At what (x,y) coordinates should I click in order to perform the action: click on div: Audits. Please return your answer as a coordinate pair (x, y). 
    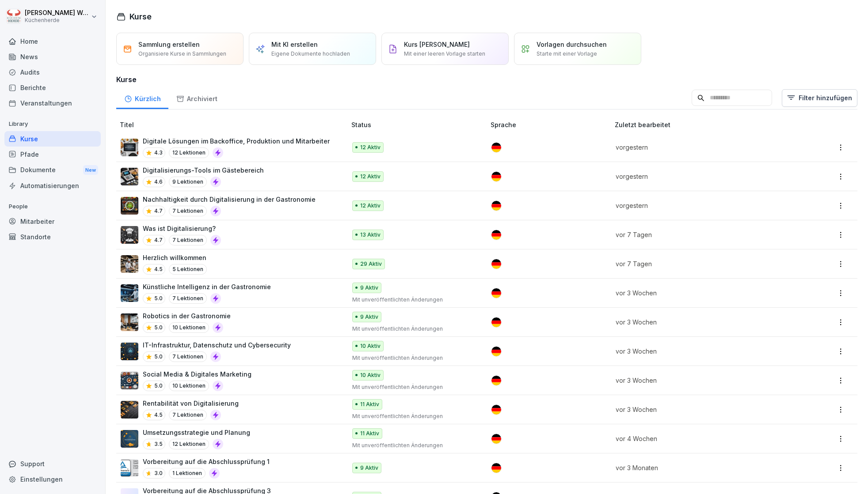
    Looking at the image, I should click on (52, 72).